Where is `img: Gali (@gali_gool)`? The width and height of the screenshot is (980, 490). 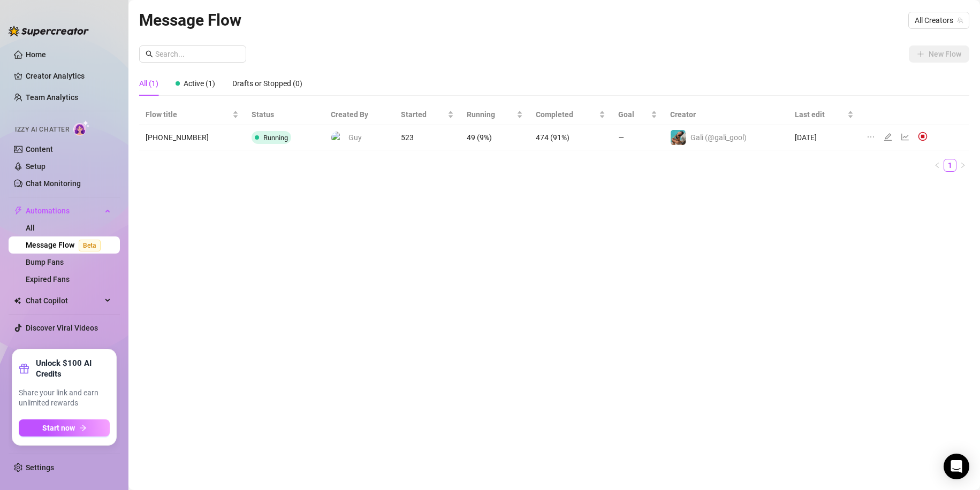
img: Gali (@gali_gool) is located at coordinates (678, 137).